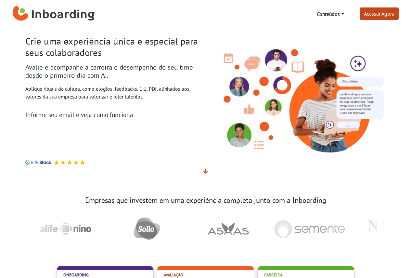 This screenshot has width=411, height=278. Describe the element at coordinates (306, 274) in the screenshot. I see `h2: Carreira` at that location.